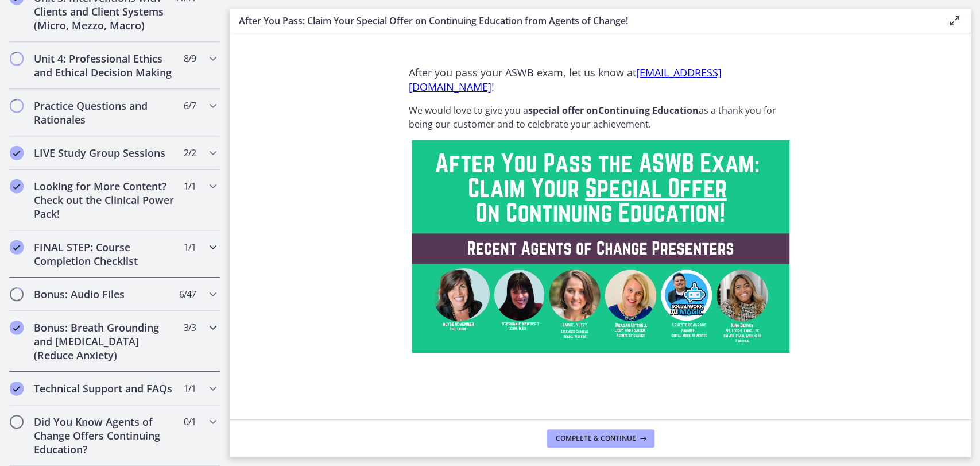 This screenshot has height=466, width=980. What do you see at coordinates (104, 66) in the screenshot?
I see `h2: Unit 4: Professional Ethics and Ethical Decision Making` at bounding box center [104, 66].